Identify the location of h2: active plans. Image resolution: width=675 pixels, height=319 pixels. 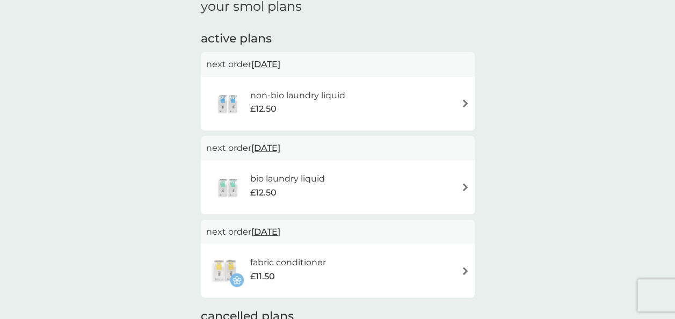
(338, 39).